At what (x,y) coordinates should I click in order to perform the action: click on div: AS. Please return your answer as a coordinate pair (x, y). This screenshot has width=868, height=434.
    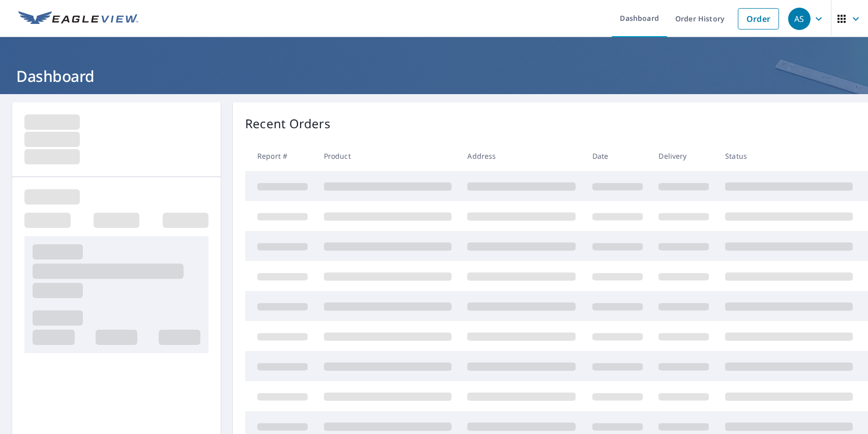
    Looking at the image, I should click on (800, 19).